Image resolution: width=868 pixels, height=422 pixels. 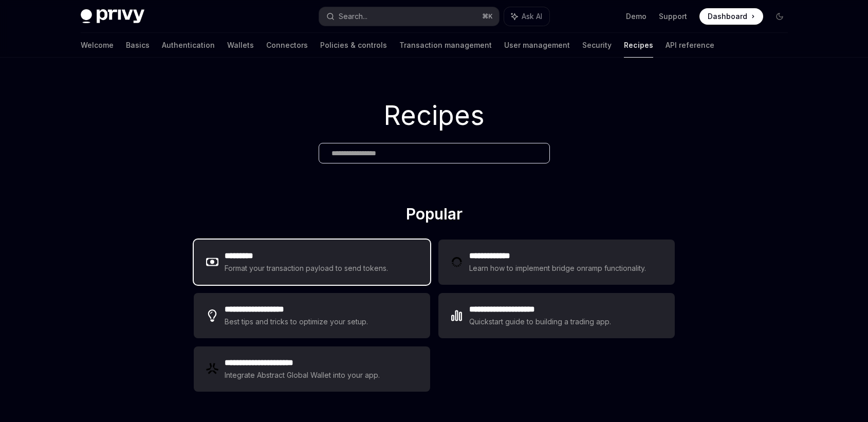 What do you see at coordinates (636, 16) in the screenshot?
I see `a: Demo` at bounding box center [636, 16].